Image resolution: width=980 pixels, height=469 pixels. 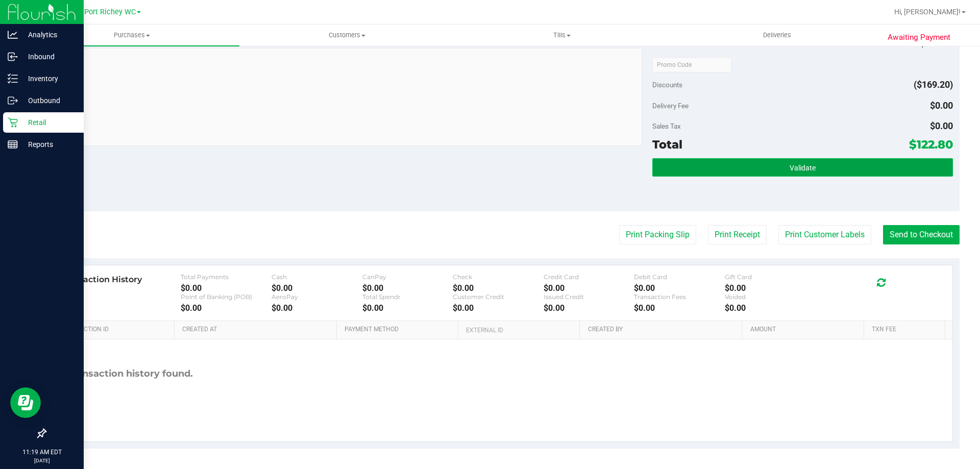 I want to click on div: Debit Card, so click(x=679, y=276).